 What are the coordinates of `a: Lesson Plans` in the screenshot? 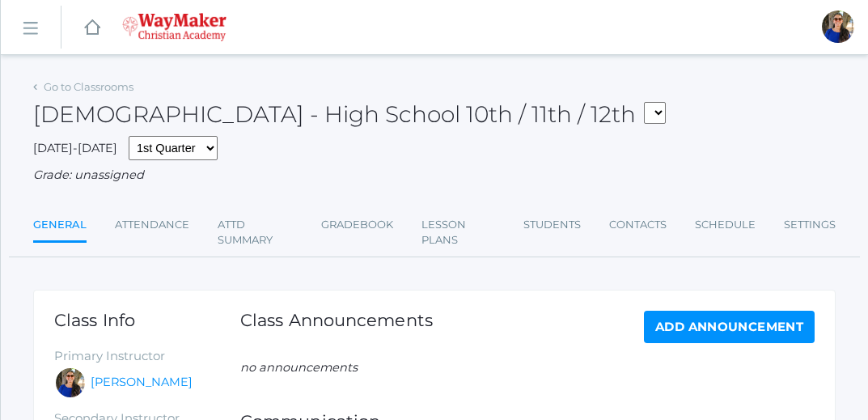 It's located at (458, 232).